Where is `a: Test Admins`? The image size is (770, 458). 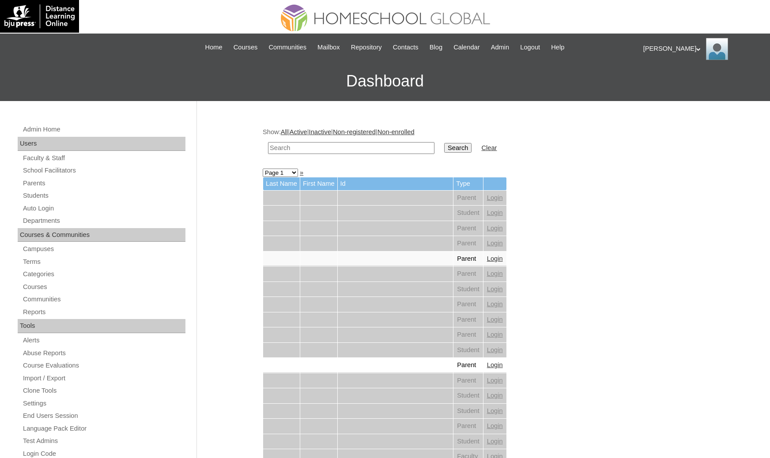 a: Test Admins is located at coordinates (104, 441).